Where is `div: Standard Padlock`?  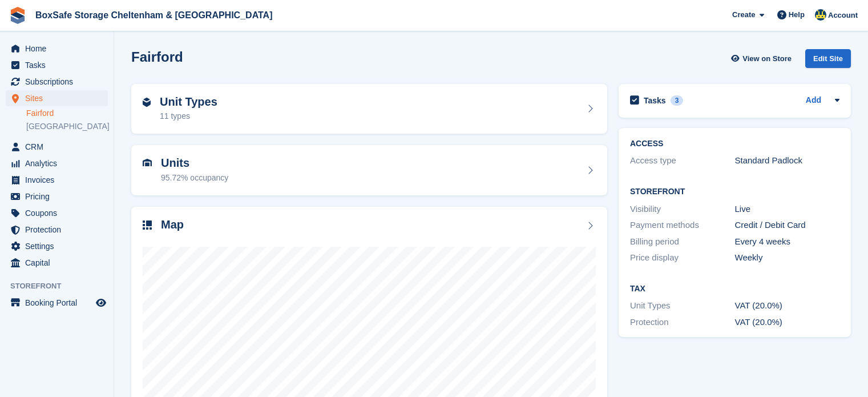
div: Standard Padlock is located at coordinates (787, 160).